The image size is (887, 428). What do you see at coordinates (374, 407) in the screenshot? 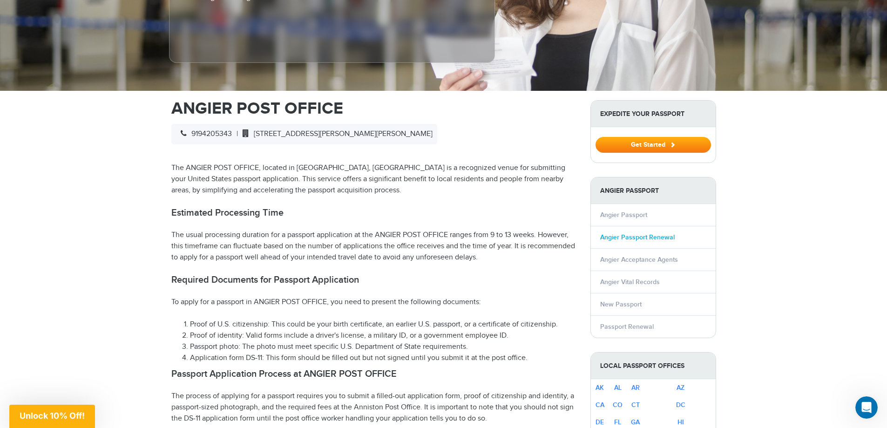
I see `p: The process of applying for a passport requires you to submit a filled-out application form, proo...` at bounding box center [374, 407].